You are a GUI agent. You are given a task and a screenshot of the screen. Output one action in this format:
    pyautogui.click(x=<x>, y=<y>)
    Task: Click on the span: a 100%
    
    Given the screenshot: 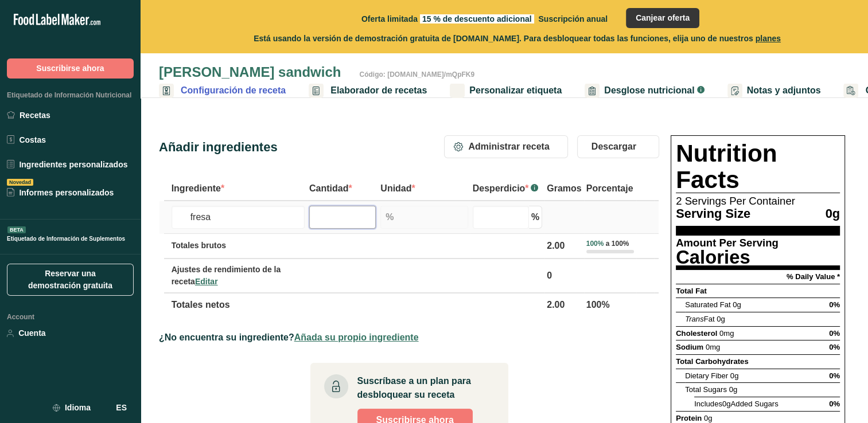 What is the action you would take?
    pyautogui.click(x=617, y=244)
    